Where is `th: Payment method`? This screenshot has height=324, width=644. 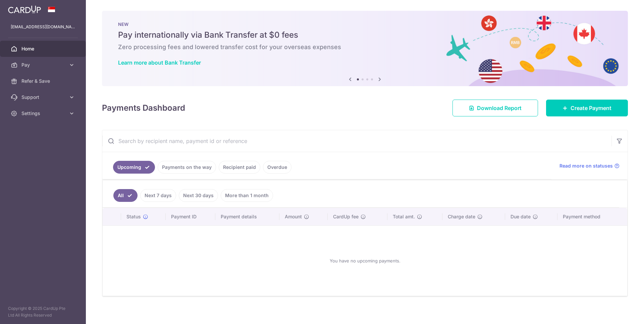 th: Payment method is located at coordinates (593, 217).